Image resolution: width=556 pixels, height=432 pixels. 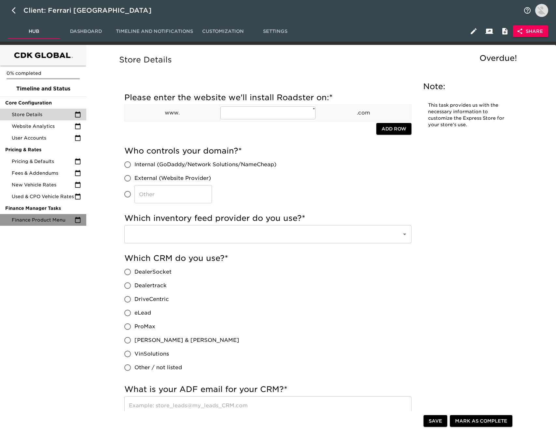 I want to click on span: Finance Manager Tasks, so click(x=43, y=208).